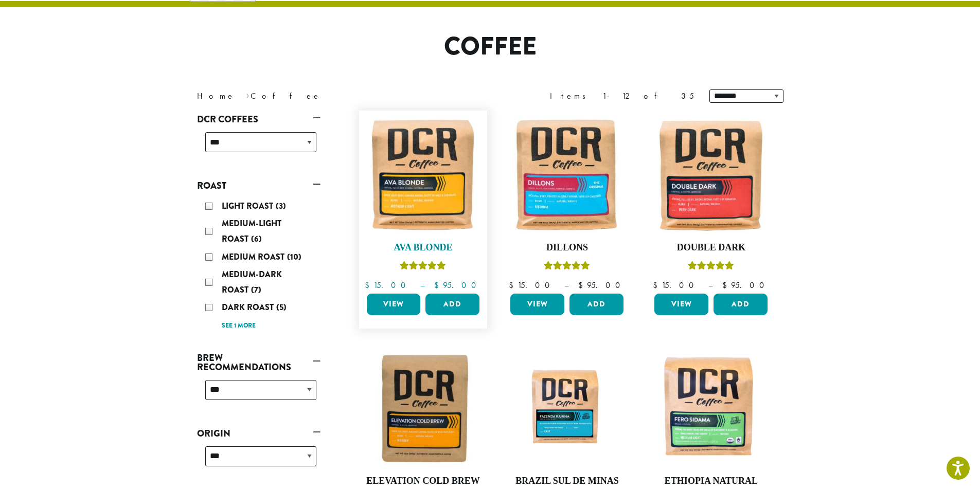 The height and width of the screenshot is (490, 980). What do you see at coordinates (711, 203) in the screenshot?
I see `a: Double DarkRated 4.50 out of 5` at bounding box center [711, 203].